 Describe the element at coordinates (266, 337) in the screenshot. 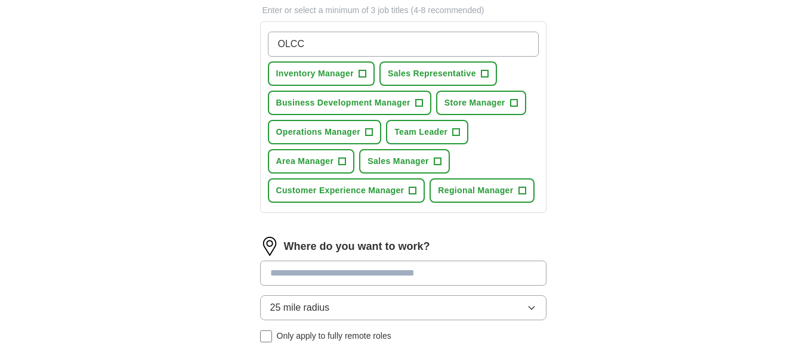

I see `input: Only apply to fully remote roles` at that location.